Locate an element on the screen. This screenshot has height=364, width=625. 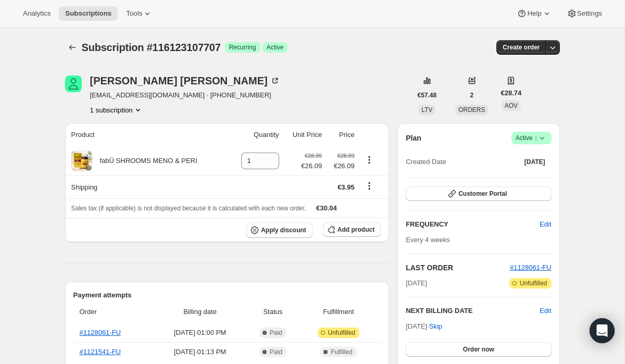
span: Recurring is located at coordinates (243, 47).